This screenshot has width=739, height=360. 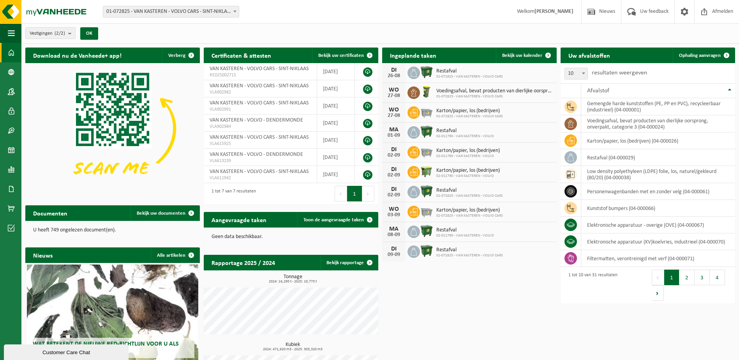 What do you see at coordinates (349, 263) in the screenshot?
I see `a: Bekijk rapportage` at bounding box center [349, 263].